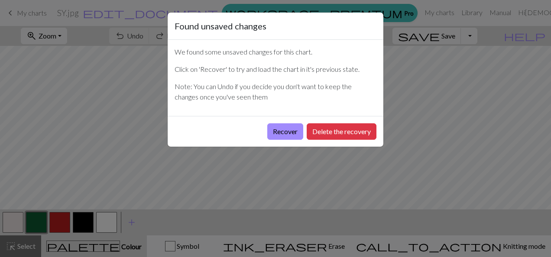 This screenshot has height=257, width=551. I want to click on h5: Found unsaved changes, so click(221, 26).